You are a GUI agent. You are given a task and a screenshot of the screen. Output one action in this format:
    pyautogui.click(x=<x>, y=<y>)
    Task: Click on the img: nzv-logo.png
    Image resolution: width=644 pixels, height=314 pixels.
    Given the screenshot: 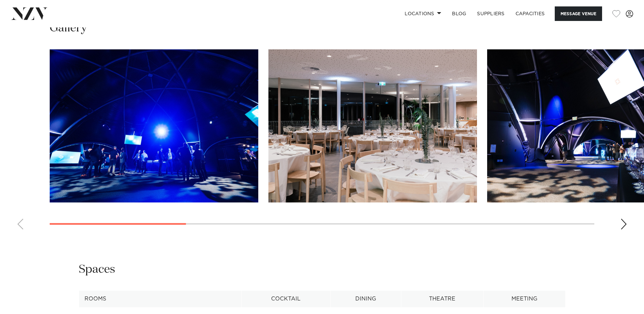 What is the action you would take?
    pyautogui.click(x=29, y=14)
    